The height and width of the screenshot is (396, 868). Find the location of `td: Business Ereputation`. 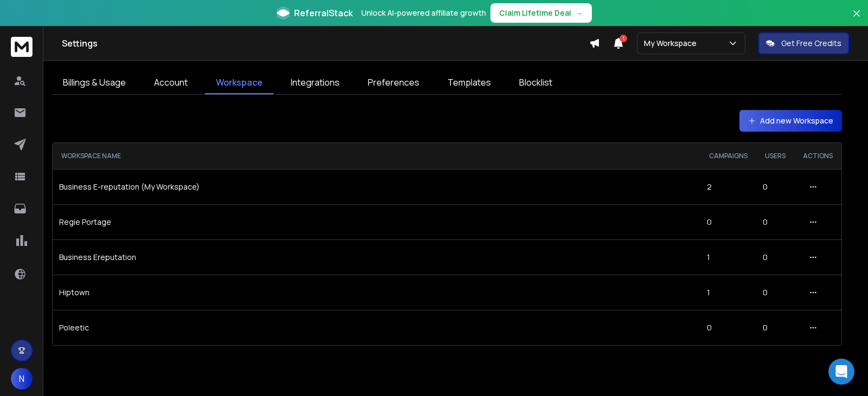

td: Business Ereputation is located at coordinates (376, 257).